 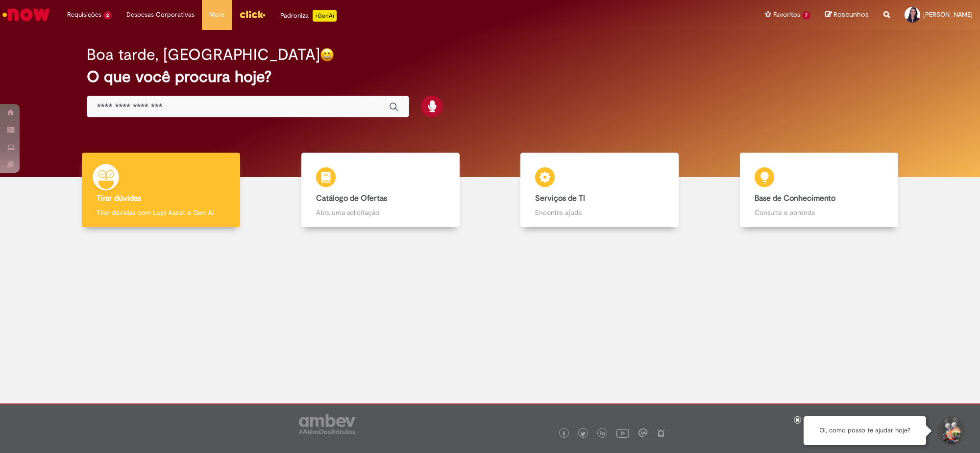 What do you see at coordinates (819, 190) in the screenshot?
I see `a: Base de Conhecimento Consulte e aprenda` at bounding box center [819, 190].